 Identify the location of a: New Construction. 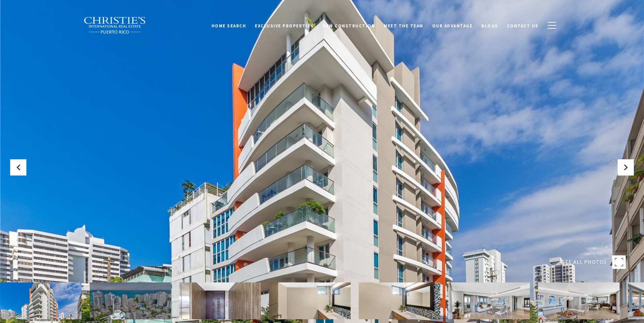
(349, 25).